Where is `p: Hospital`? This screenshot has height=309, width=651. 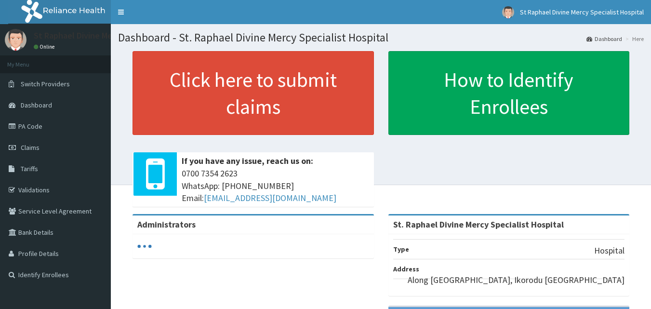 p: Hospital is located at coordinates (609, 251).